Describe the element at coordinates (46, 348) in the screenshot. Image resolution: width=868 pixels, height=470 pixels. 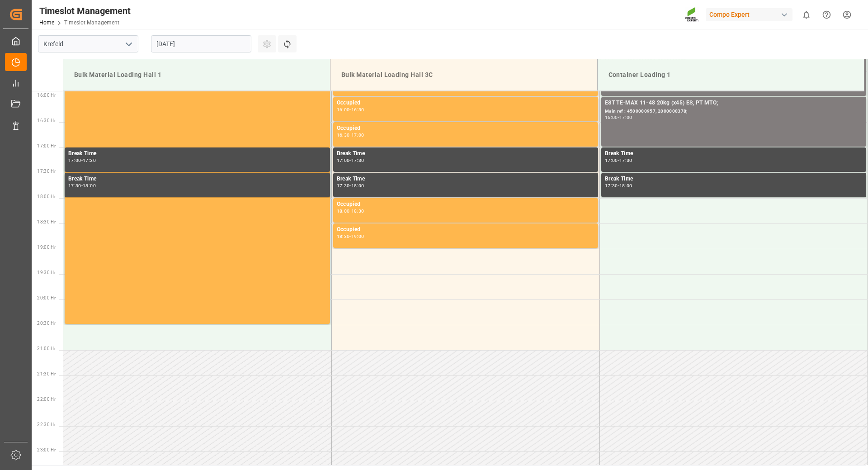
I see `span: 21:00 Hr` at that location.